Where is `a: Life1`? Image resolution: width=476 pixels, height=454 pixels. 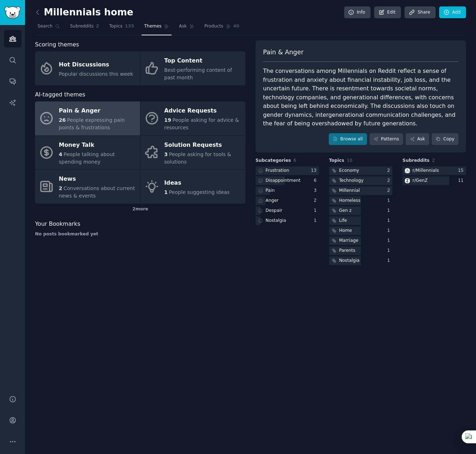 a: Life1 is located at coordinates (361, 221).